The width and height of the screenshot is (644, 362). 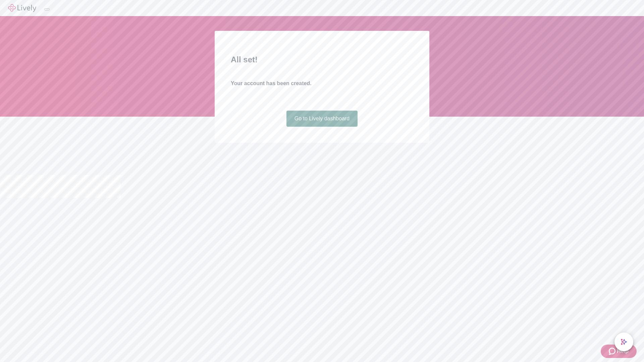 What do you see at coordinates (22, 8) in the screenshot?
I see `img: Lively` at bounding box center [22, 8].